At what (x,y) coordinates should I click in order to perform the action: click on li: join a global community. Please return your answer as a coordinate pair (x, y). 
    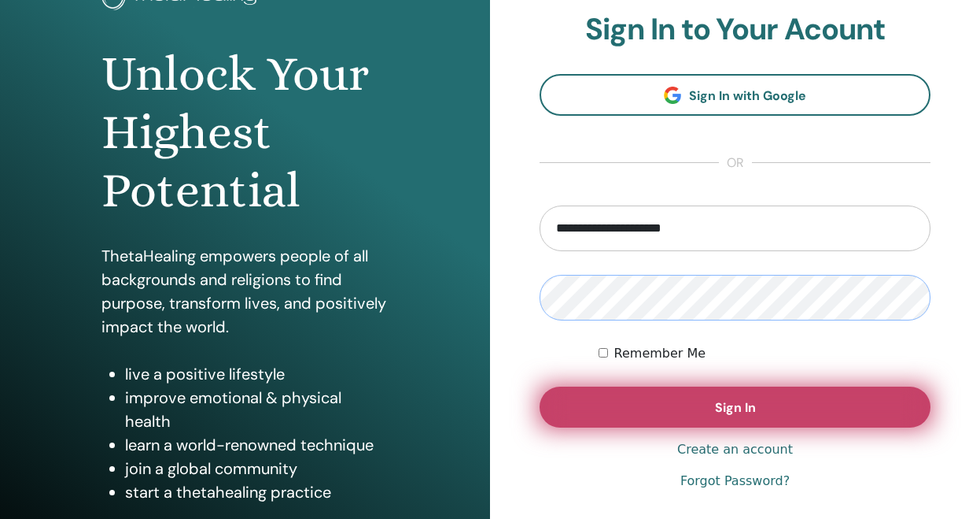
    Looking at the image, I should click on (256, 468).